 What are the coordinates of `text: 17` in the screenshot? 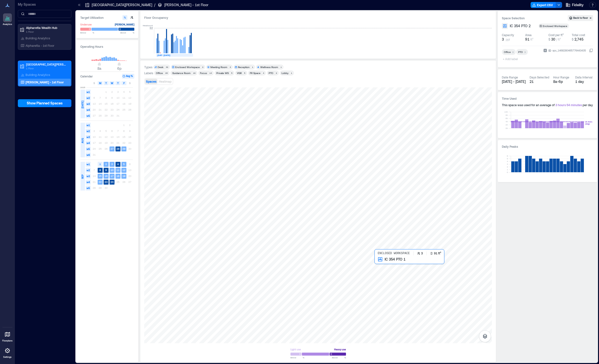 It's located at (112, 176).